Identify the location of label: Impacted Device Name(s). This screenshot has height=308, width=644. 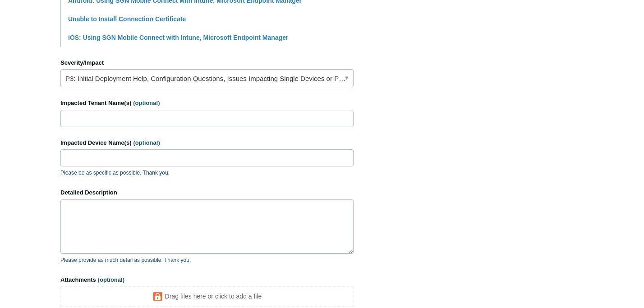
(207, 143).